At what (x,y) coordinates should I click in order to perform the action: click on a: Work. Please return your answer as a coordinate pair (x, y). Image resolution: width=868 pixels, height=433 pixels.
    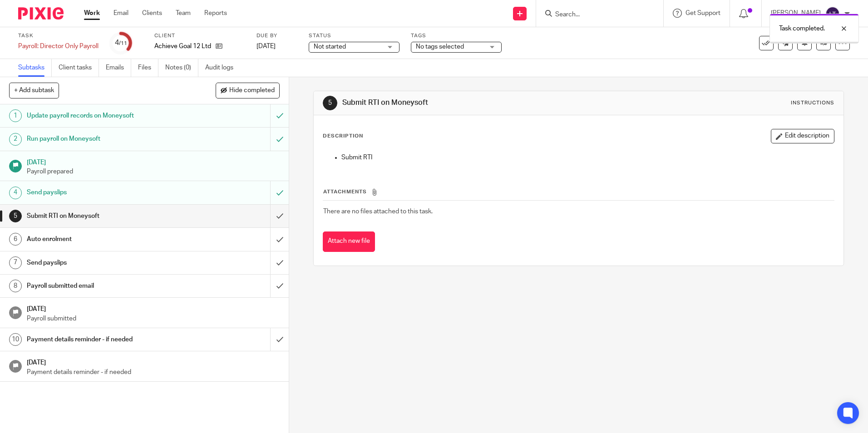
    Looking at the image, I should click on (92, 13).